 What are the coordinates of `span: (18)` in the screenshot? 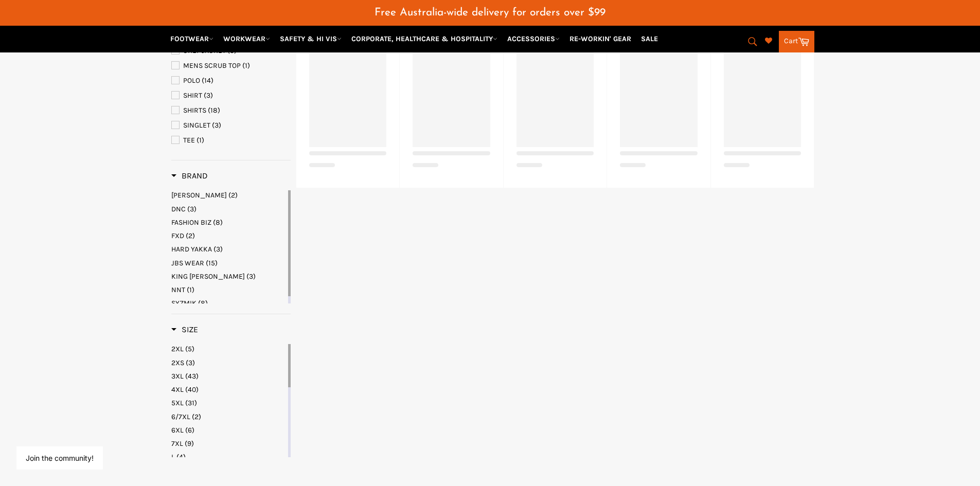 It's located at (214, 110).